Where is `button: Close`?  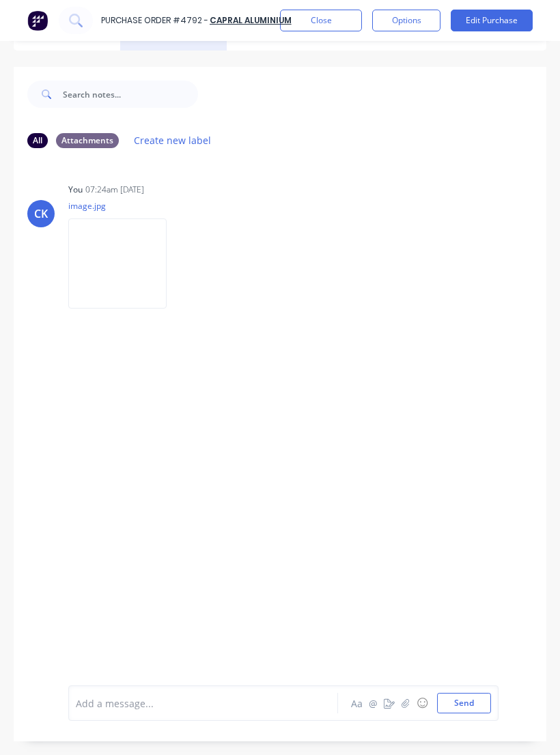 button: Close is located at coordinates (321, 20).